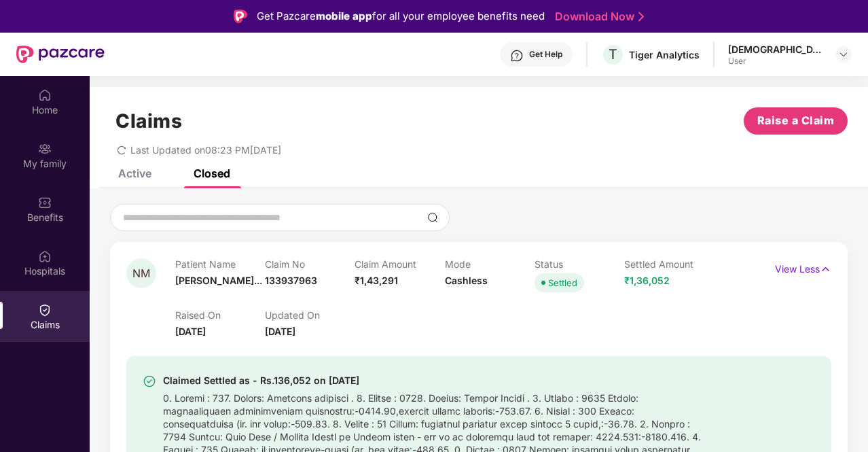 This screenshot has width=868, height=452. I want to click on img: svg+xml;base64,PHN2ZyB3aWR0aD0iMjAiIGhlaWdodD0iMjAiIHZpZXdCb3g9IjAgMCAyMCAyMCIgZmlsbD0ibm9uZSIgeG..., so click(45, 149).